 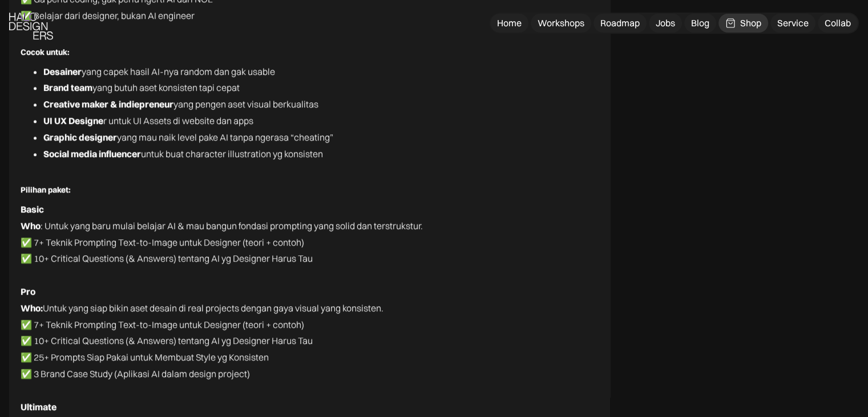 What do you see at coordinates (32, 217) in the screenshot?
I see `strong: Basic Who` at bounding box center [32, 217].